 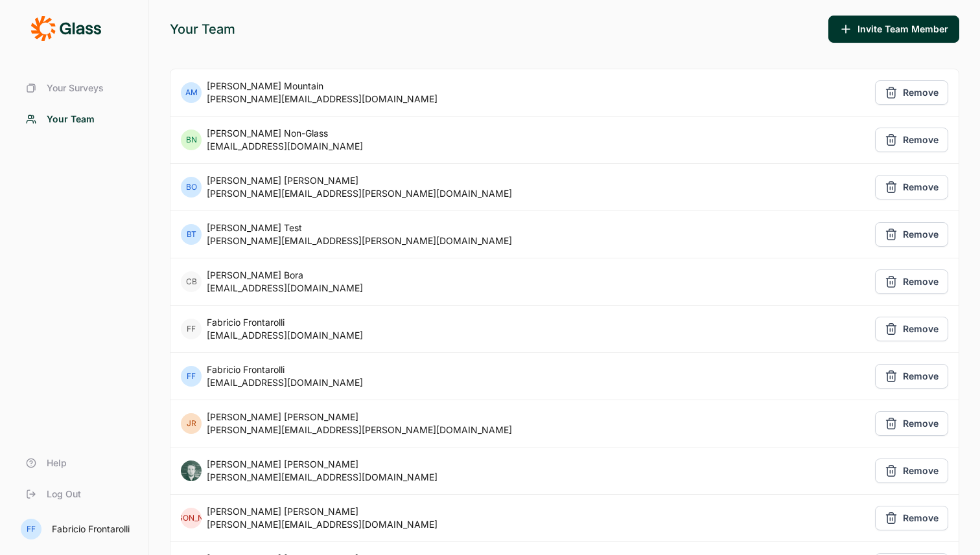 What do you see at coordinates (191, 235) in the screenshot?
I see `div: BT` at bounding box center [191, 235].